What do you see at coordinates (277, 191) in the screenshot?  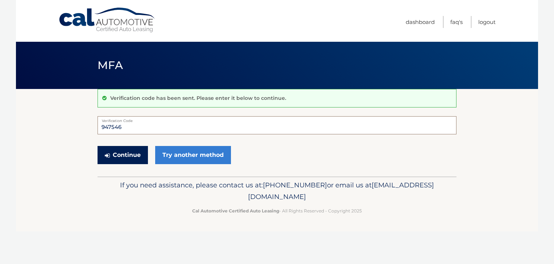 I see `p: If you need assistance, please contact us at: or email us at` at bounding box center [277, 191].